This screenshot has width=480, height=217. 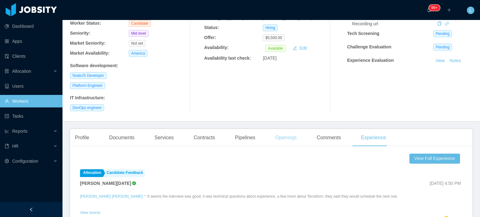 I want to click on a: Allocation, so click(x=91, y=173).